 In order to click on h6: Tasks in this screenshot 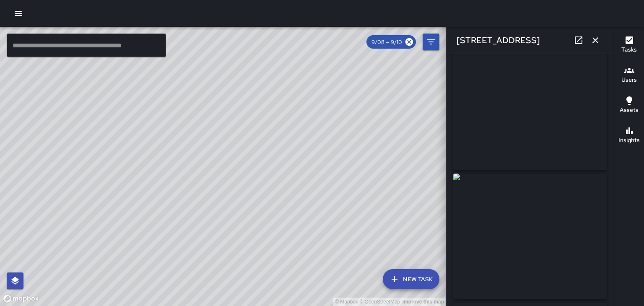, I will do `click(629, 50)`.